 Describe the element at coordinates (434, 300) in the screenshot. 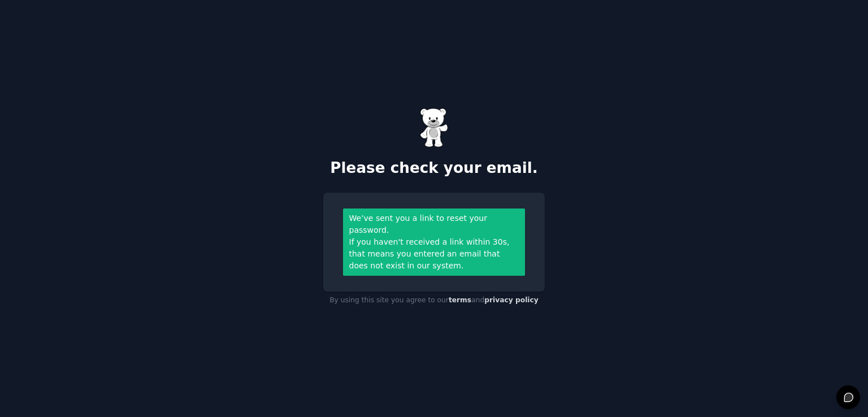

I see `div: By using this site you agree to our and` at that location.